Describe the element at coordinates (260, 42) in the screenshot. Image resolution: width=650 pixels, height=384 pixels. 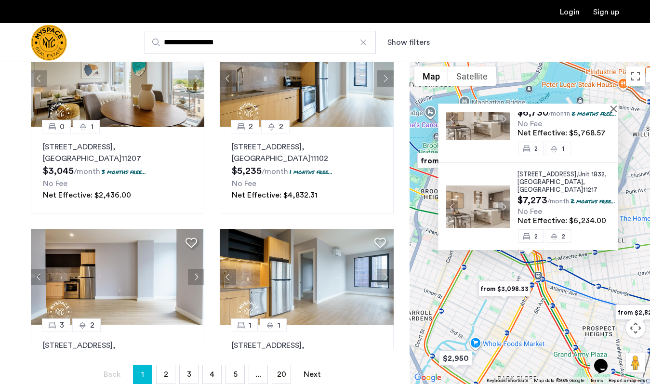
I see `input: Apartment Search` at that location.